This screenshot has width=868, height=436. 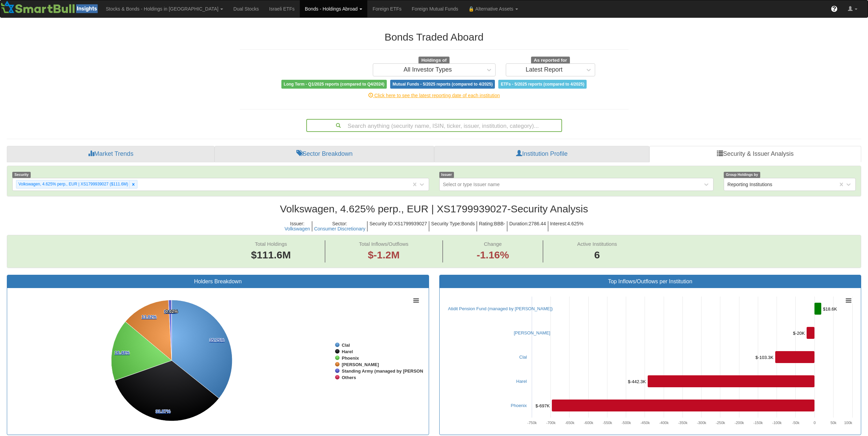 I want to click on tspan: 0.85%, so click(x=170, y=311).